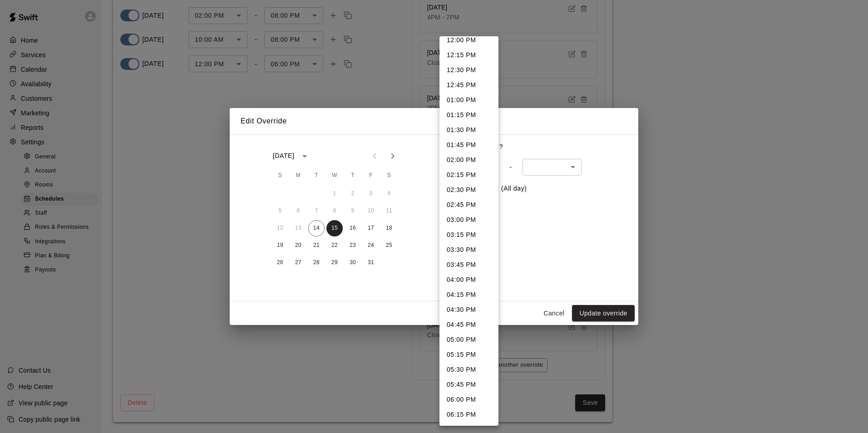  What do you see at coordinates (469, 399) in the screenshot?
I see `li: 06:00 PM` at bounding box center [469, 399].